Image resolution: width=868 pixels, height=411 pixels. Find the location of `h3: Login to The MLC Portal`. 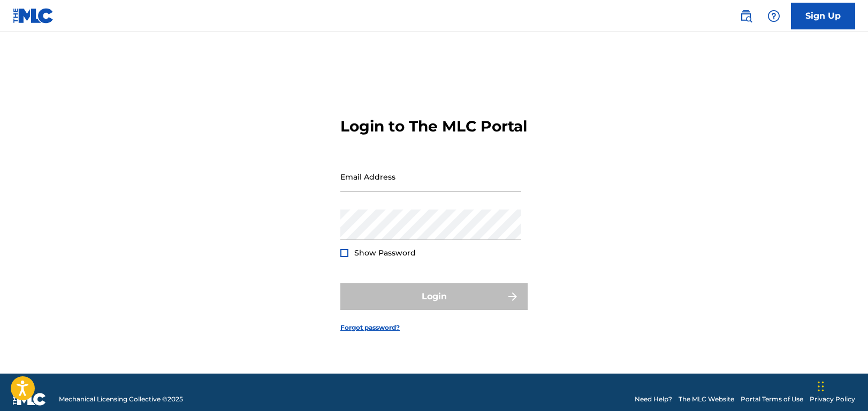

h3: Login to The MLC Portal is located at coordinates (434, 126).